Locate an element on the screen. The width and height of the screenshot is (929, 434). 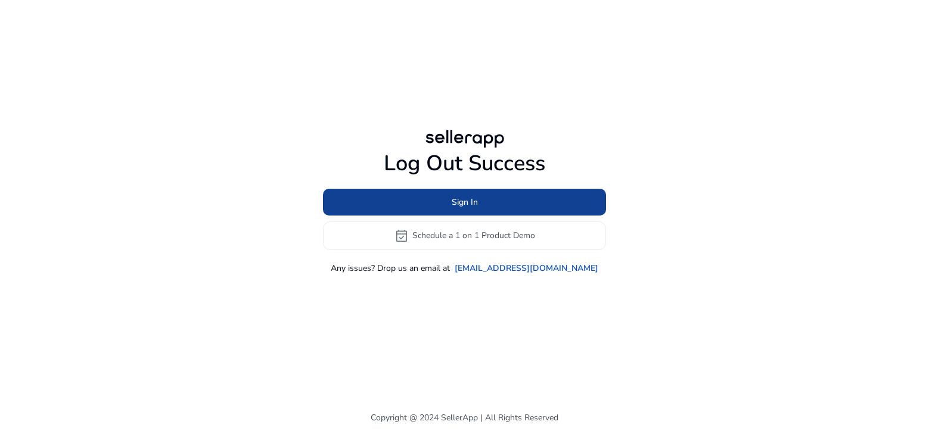
h1: Log Out Success is located at coordinates (464, 163).